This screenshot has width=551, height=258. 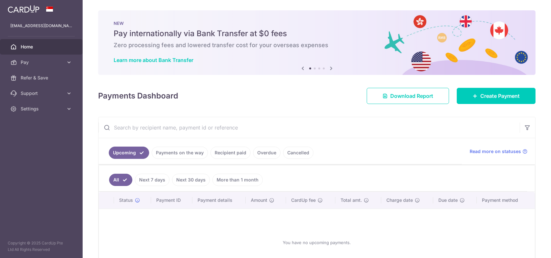 What do you see at coordinates (42, 109) in the screenshot?
I see `span: Settings` at bounding box center [42, 109].